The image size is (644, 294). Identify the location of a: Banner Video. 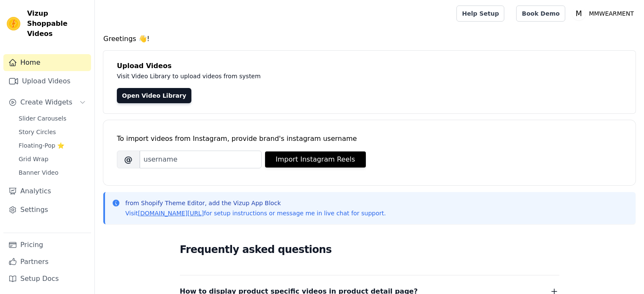
(52, 172).